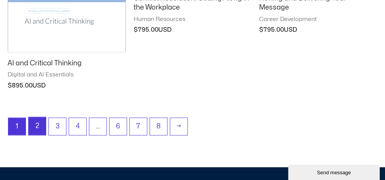 The height and width of the screenshot is (180, 385). What do you see at coordinates (138, 126) in the screenshot?
I see `a: Page 7` at bounding box center [138, 126].